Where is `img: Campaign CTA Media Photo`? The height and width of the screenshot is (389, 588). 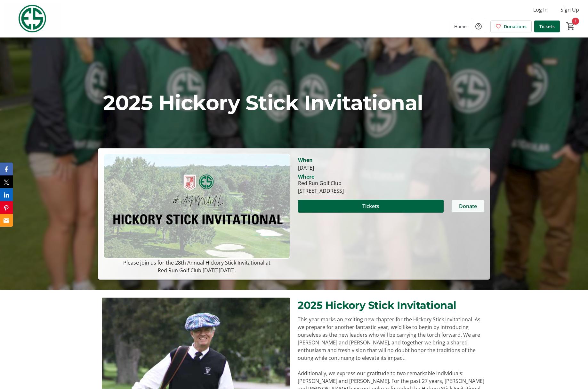 img: Campaign CTA Media Photo is located at coordinates (196, 206).